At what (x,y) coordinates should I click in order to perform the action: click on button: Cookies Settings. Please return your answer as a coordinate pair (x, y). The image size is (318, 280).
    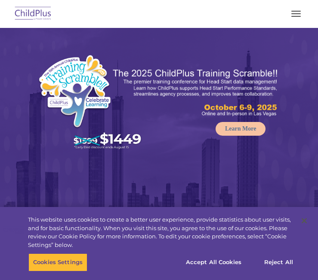
    Looking at the image, I should click on (58, 263).